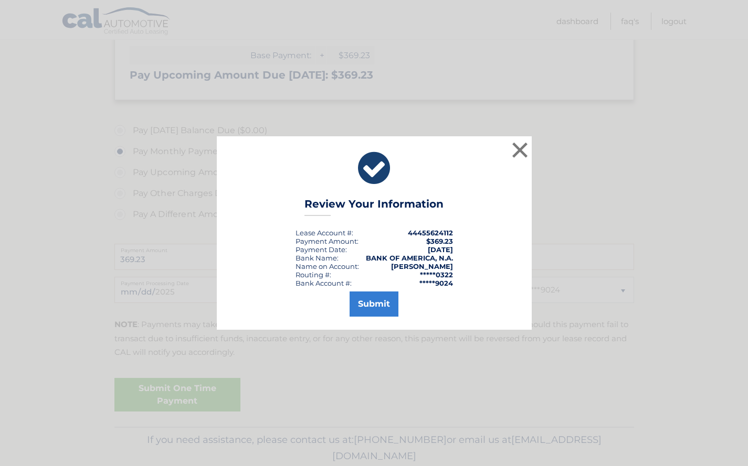 This screenshot has width=748, height=466. What do you see at coordinates (324, 233) in the screenshot?
I see `div: Lease Account #:` at bounding box center [324, 233].